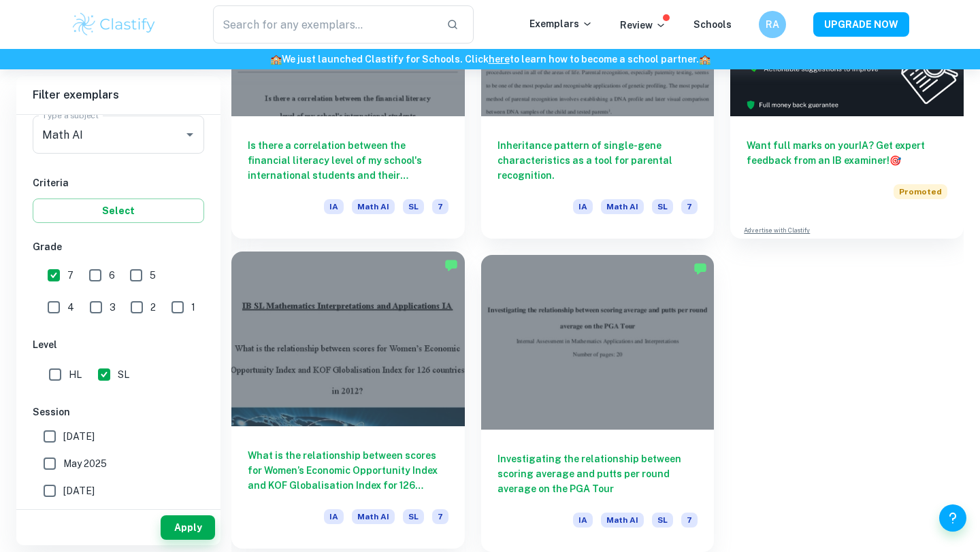 Image resolution: width=980 pixels, height=552 pixels. I want to click on h6: Filter exemplars, so click(118, 95).